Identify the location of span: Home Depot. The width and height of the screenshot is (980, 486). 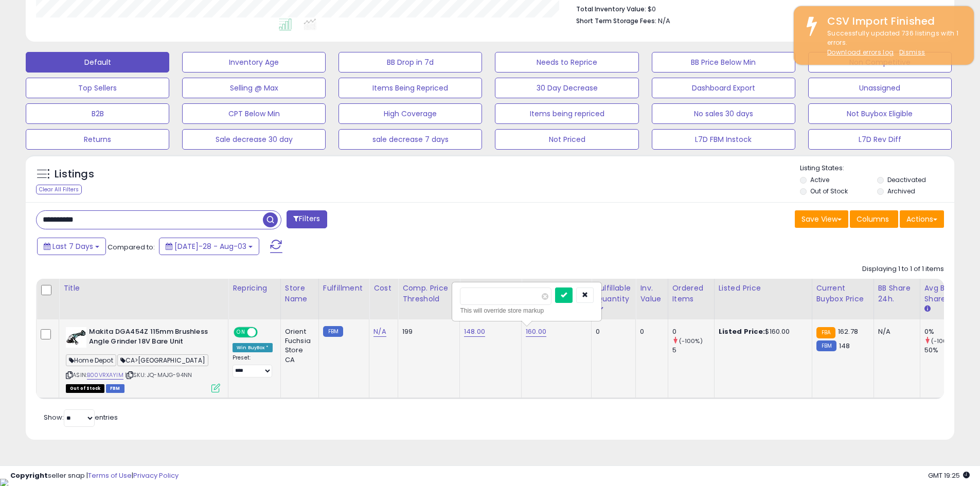
(91, 360).